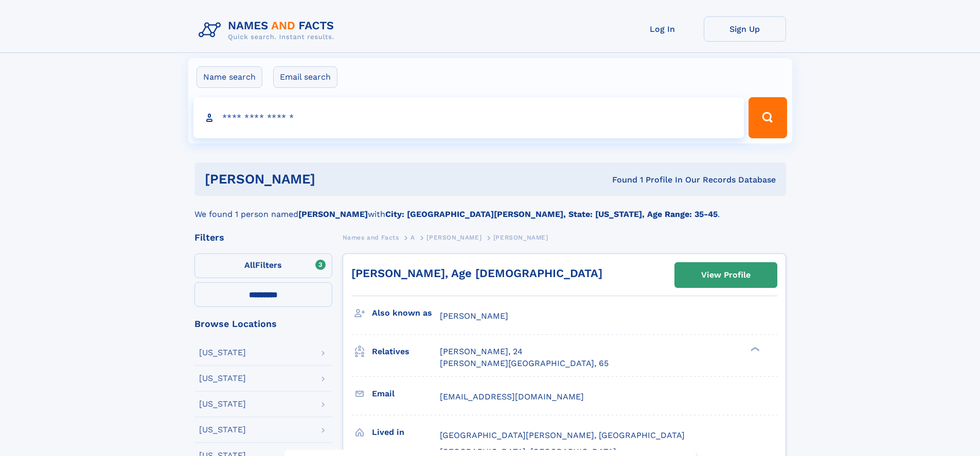 The width and height of the screenshot is (980, 456). Describe the element at coordinates (305, 77) in the screenshot. I see `label: Email search` at that location.